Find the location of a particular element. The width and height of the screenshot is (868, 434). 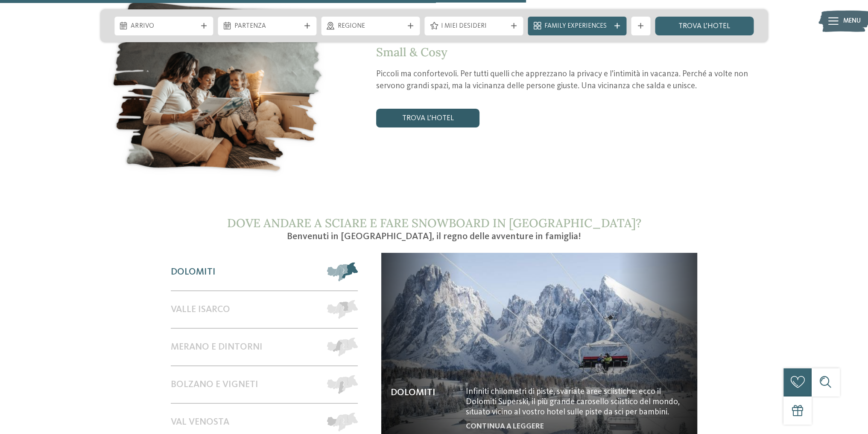

span: Val Venosta is located at coordinates (200, 423).